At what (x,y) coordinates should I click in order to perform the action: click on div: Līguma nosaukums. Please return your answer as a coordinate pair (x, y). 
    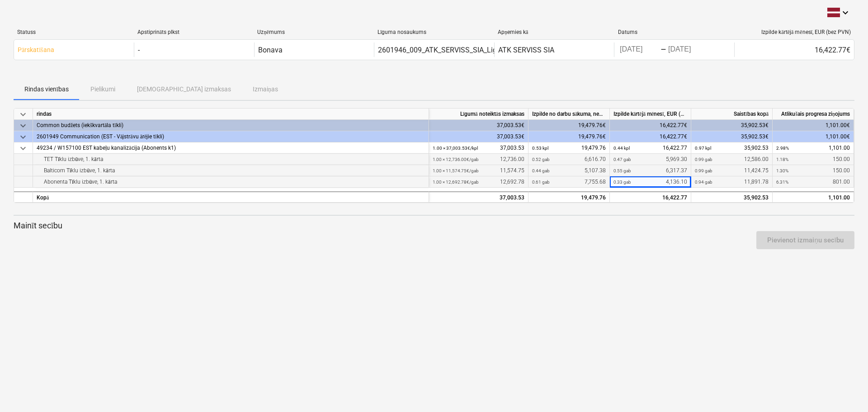
    Looking at the image, I should click on (434, 32).